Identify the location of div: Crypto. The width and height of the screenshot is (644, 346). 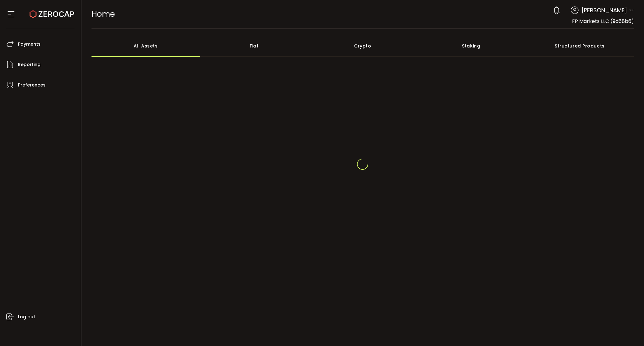
(363, 46).